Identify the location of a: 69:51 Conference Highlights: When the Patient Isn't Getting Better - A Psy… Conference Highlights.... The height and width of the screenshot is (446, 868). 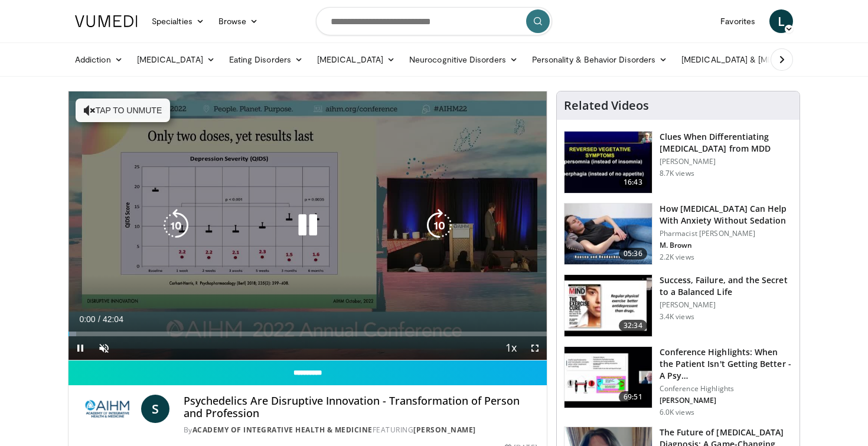
(678, 382).